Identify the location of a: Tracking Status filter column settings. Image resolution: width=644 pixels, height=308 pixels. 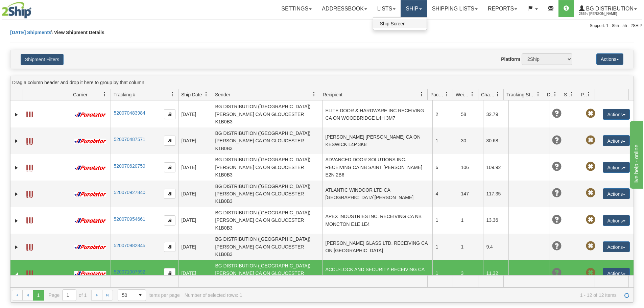
(538, 95).